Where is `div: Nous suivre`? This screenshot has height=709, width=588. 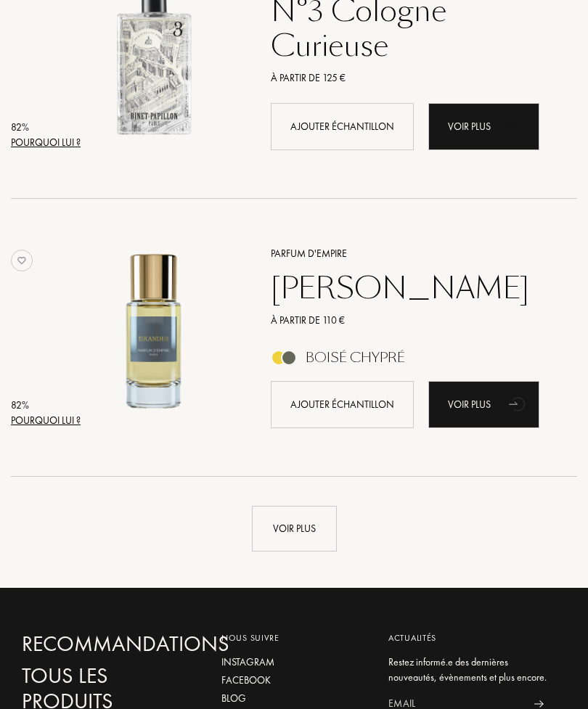
div: Nous suivre is located at coordinates (294, 638).